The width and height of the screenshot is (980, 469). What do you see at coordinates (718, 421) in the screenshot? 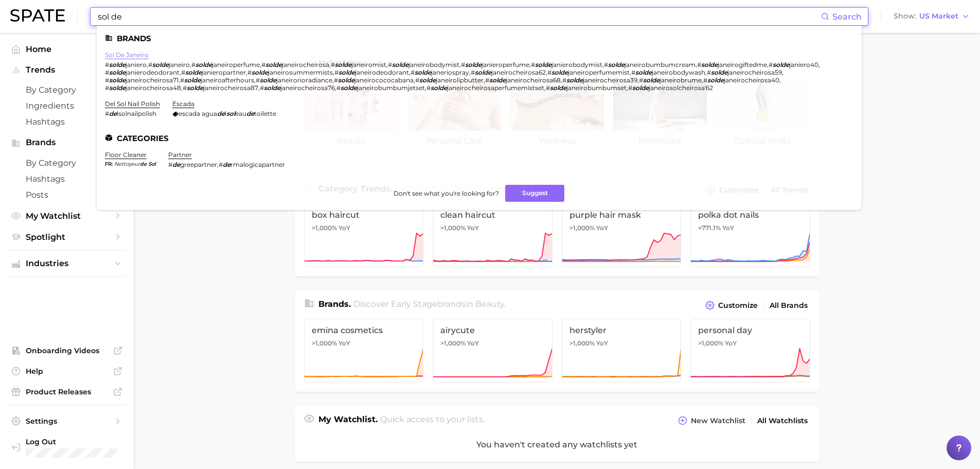
I see `span: New Watchlist` at bounding box center [718, 421].